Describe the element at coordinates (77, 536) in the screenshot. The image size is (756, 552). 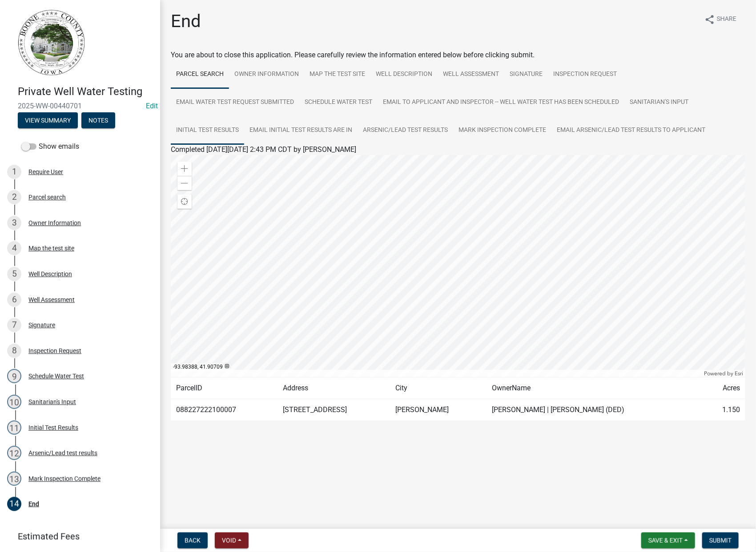
I see `a: Estimated Fees` at that location.